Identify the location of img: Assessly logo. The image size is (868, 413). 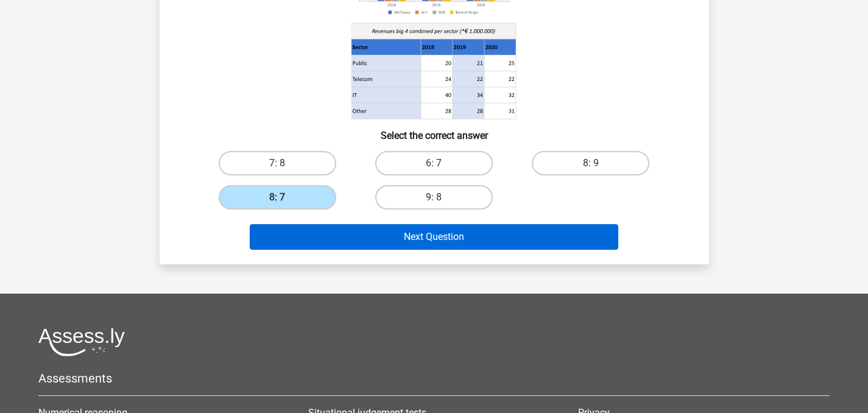
(82, 341).